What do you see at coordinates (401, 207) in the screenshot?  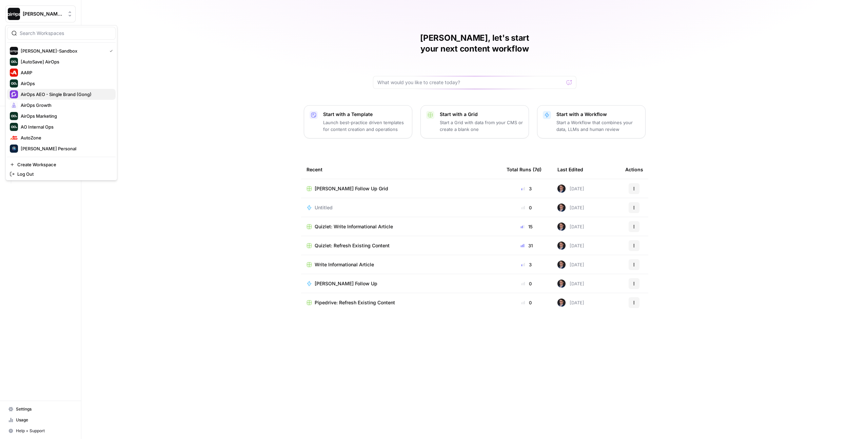 I see `a: Untitled` at bounding box center [401, 207].